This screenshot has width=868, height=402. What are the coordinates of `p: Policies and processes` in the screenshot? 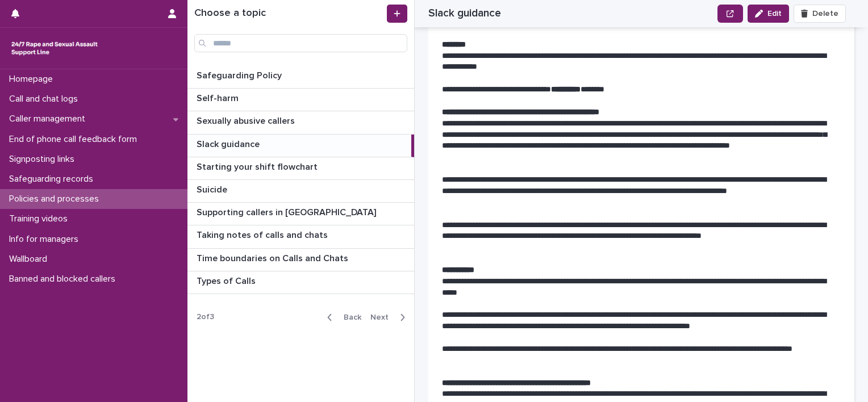 It's located at (56, 198).